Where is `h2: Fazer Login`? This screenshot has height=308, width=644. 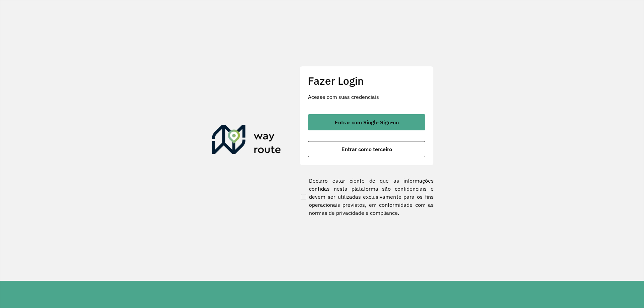
h2: Fazer Login is located at coordinates (367, 81).